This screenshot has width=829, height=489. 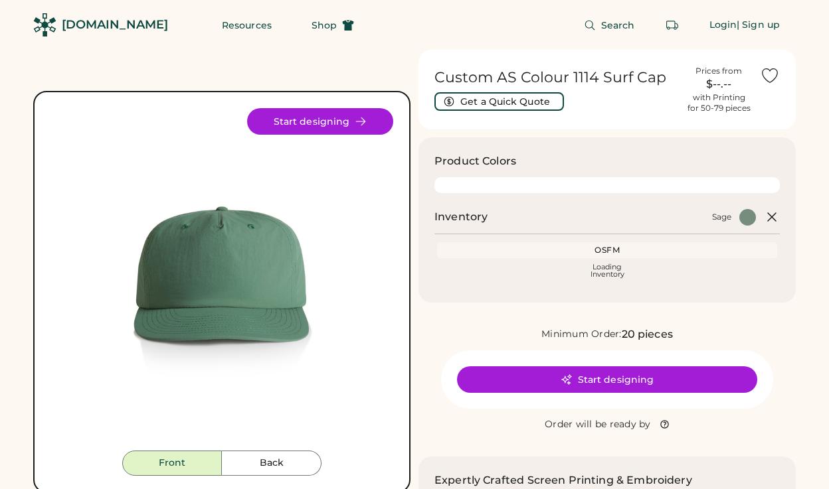 I want to click on div: with Printing for 50-79 pieces, so click(x=718, y=103).